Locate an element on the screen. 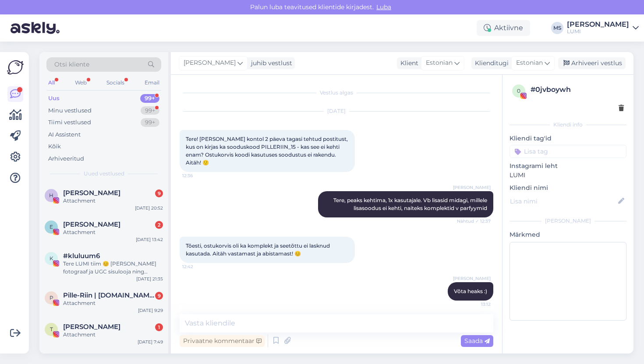 The image size is (644, 364). div: Klient is located at coordinates (408, 63).